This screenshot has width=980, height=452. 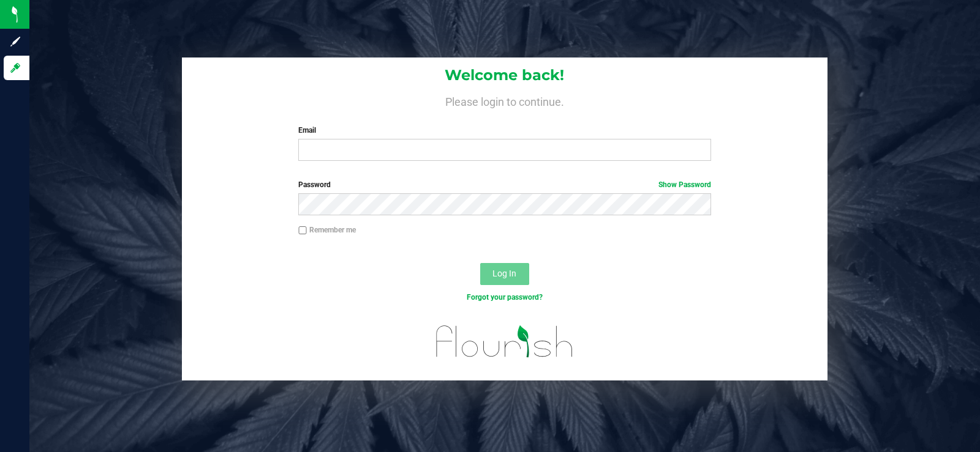 What do you see at coordinates (303, 231) in the screenshot?
I see `input: Remember me` at bounding box center [303, 231].